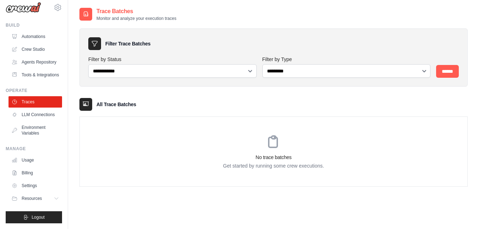 The width and height of the screenshot is (479, 229). I want to click on a: Billing, so click(35, 173).